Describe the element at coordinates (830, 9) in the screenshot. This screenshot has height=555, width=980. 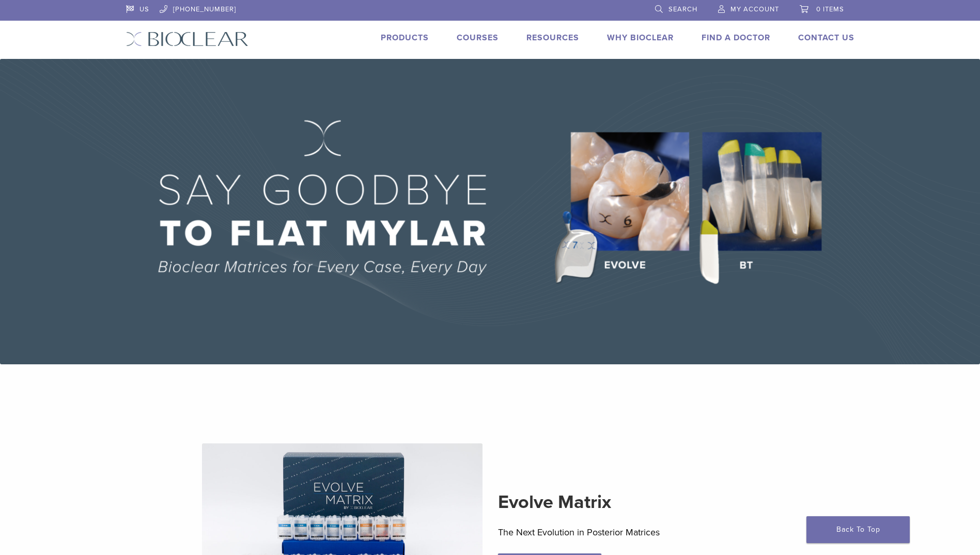
I see `span: 0 items` at that location.